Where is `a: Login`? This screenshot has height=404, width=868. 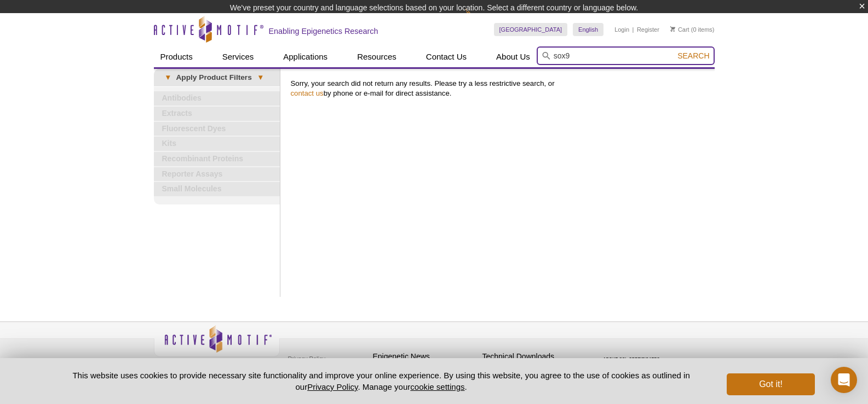
a: Login is located at coordinates (621, 29).